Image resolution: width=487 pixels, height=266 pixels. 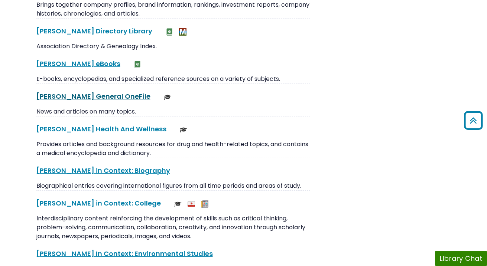 What do you see at coordinates (183, 32) in the screenshot?
I see `img: MeL (Michigan electronic Library)` at bounding box center [183, 32].